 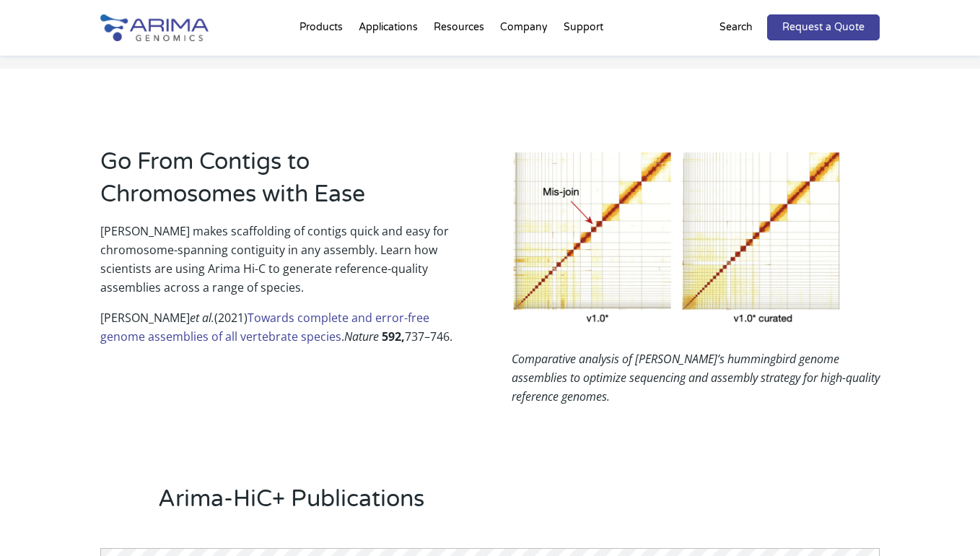 I want to click on i: Nature, so click(x=361, y=336).